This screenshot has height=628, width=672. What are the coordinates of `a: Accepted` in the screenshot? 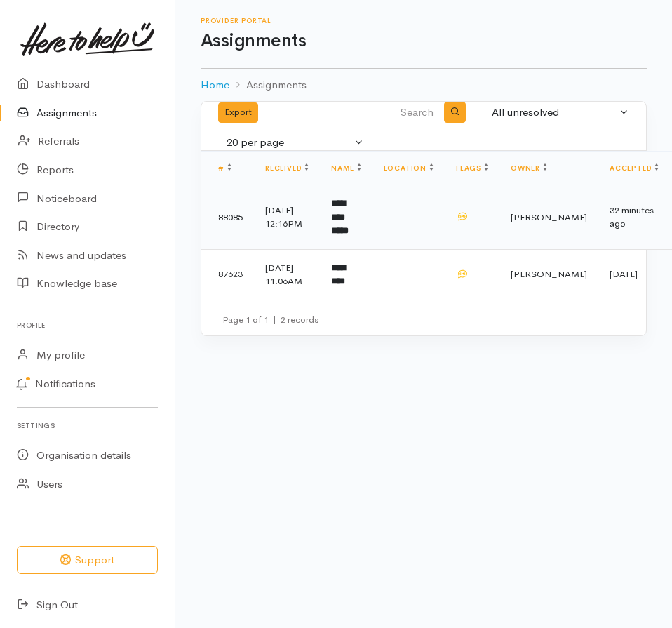 It's located at (634, 167).